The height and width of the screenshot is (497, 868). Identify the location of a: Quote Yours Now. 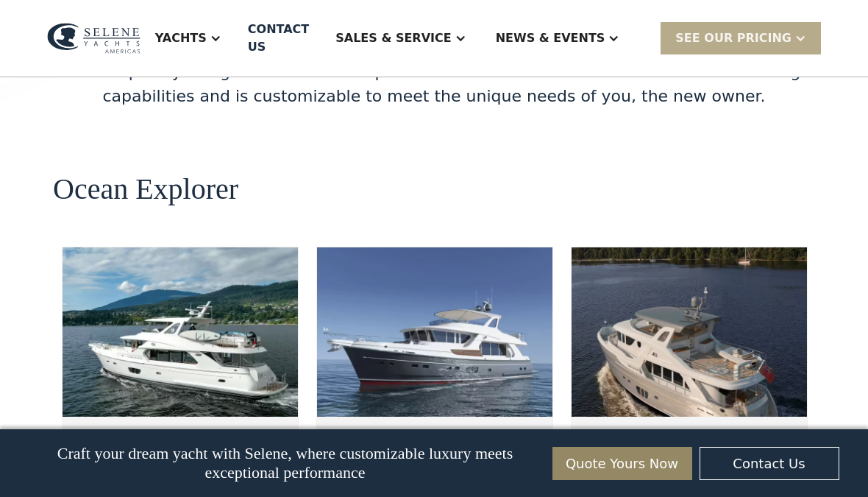
(622, 463).